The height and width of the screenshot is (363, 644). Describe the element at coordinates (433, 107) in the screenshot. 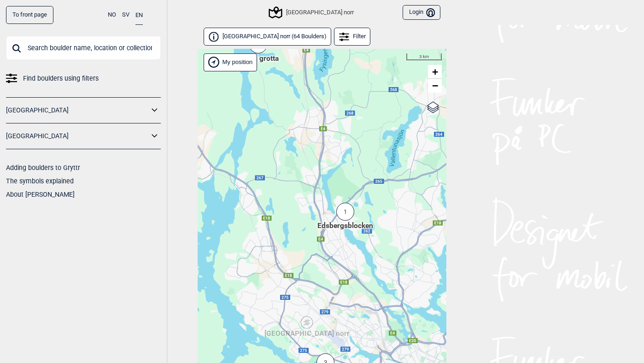

I see `a: Layers` at that location.